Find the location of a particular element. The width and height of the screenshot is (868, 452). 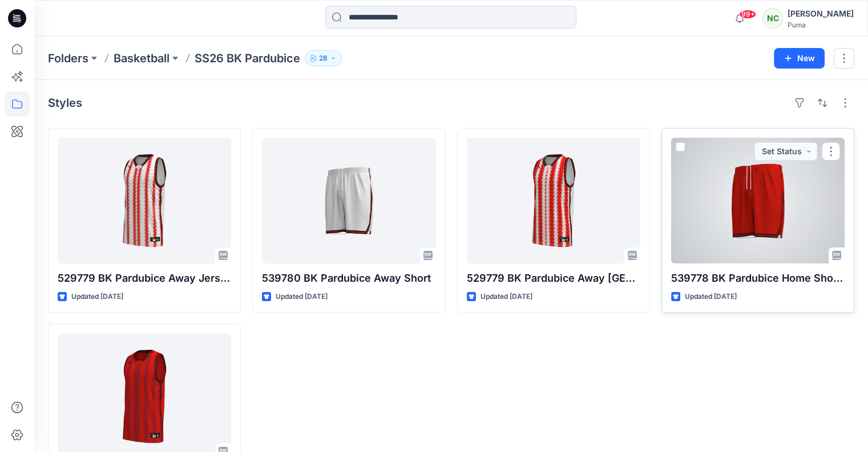

a: 529779 BK Pardubice Away Jersey (Revised 9-Sep) is located at coordinates (144, 200).